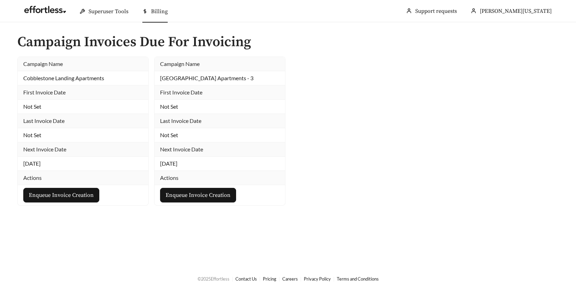  What do you see at coordinates (108, 11) in the screenshot?
I see `span: Superuser Tools` at bounding box center [108, 11].